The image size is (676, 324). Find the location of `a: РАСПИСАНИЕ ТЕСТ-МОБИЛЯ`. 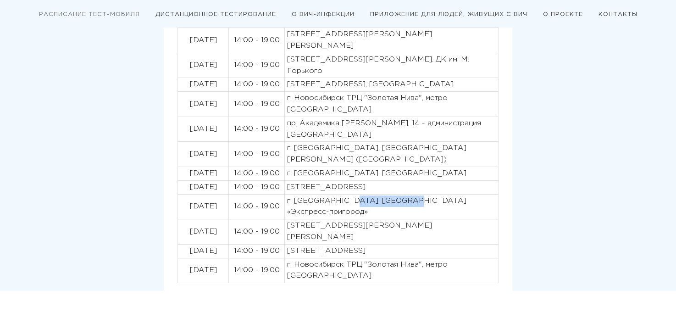

a: РАСПИСАНИЕ ТЕСТ-МОБИЛЯ is located at coordinates (89, 14).